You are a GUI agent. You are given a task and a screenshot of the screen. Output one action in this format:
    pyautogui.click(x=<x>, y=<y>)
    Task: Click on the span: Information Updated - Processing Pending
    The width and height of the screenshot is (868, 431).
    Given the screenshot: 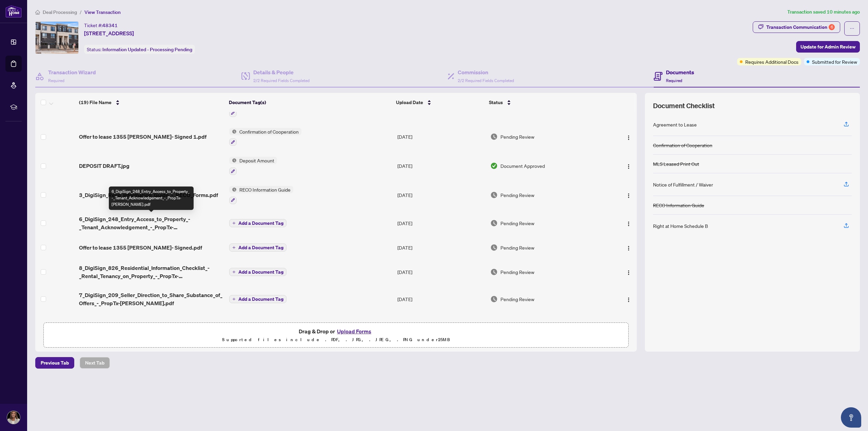 What is the action you would take?
    pyautogui.click(x=147, y=50)
    